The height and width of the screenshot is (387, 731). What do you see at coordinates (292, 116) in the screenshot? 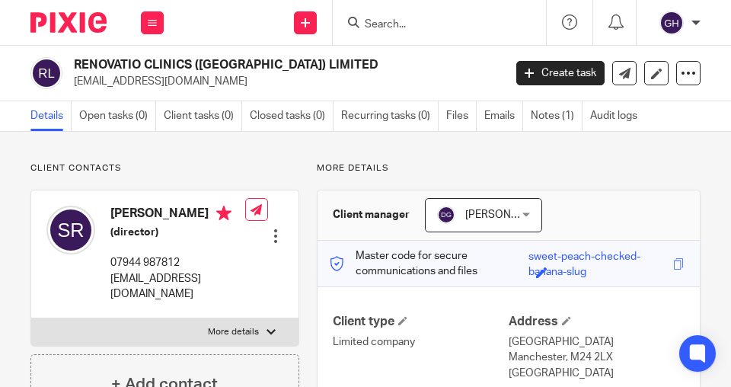
I see `a: Closed tasks (0)` at bounding box center [292, 116].